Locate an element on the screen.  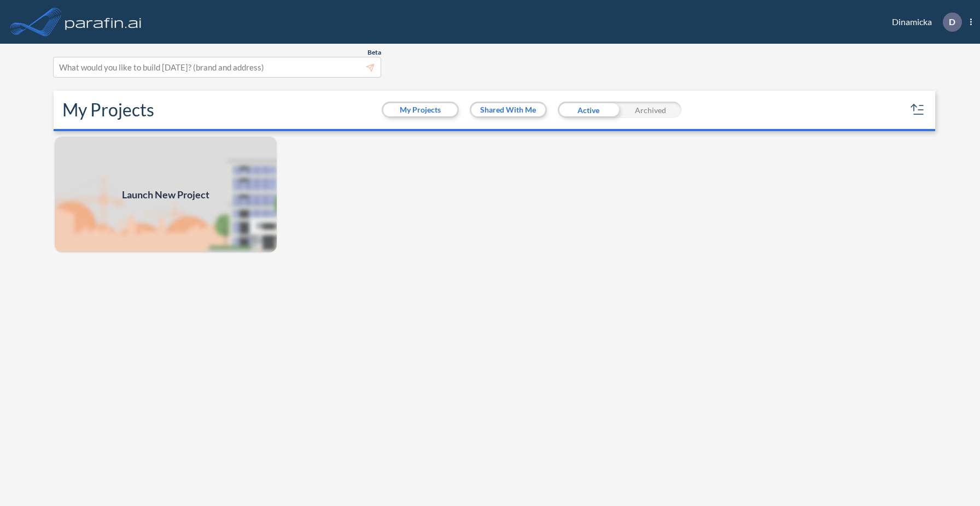
span: Launch New Project is located at coordinates (166, 195).